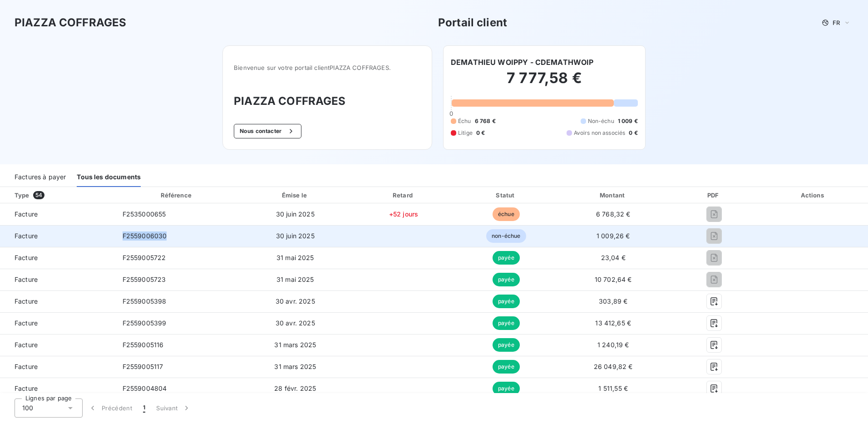 The height and width of the screenshot is (423, 868). Describe the element at coordinates (176, 195) in the screenshot. I see `div: Référence` at that location.